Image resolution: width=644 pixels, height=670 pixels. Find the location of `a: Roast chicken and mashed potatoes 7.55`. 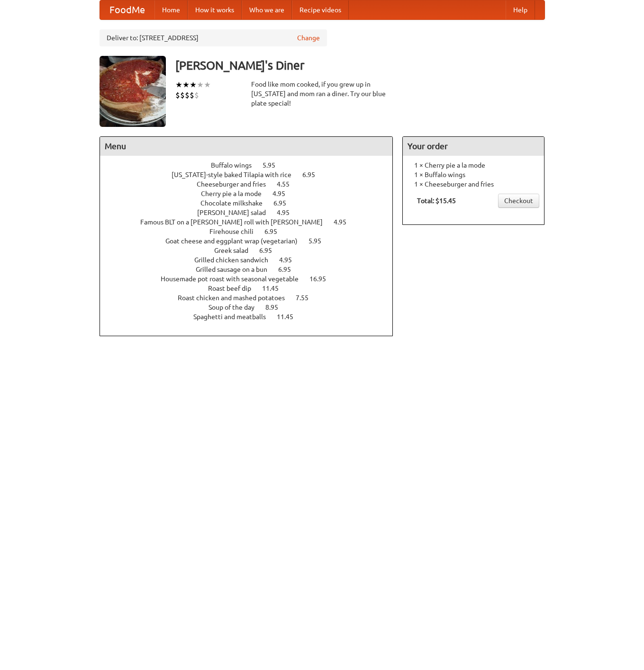

a: Roast chicken and mashed potatoes 7.55 is located at coordinates (251, 298).